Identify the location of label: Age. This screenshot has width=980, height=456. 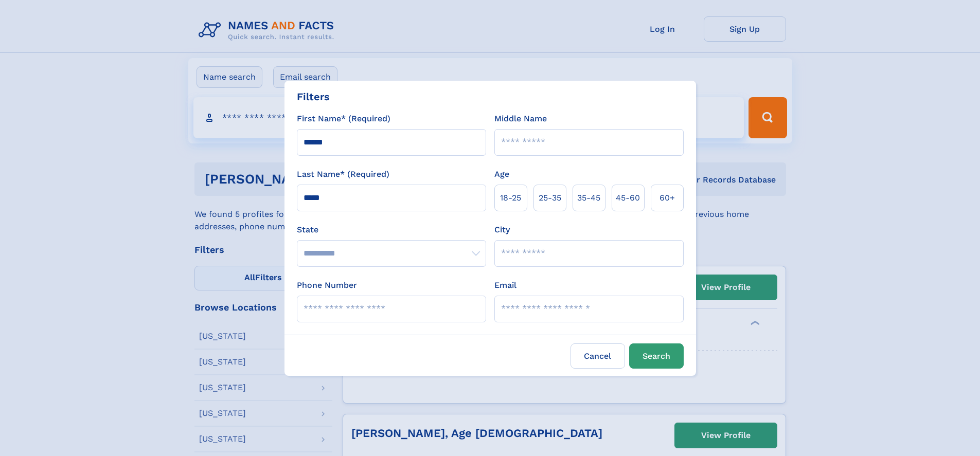
(502, 174).